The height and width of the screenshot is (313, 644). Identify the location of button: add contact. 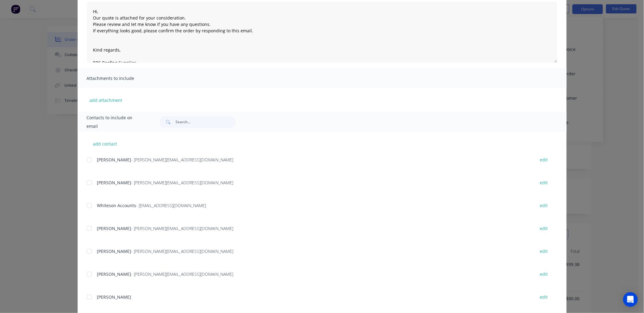
(105, 144).